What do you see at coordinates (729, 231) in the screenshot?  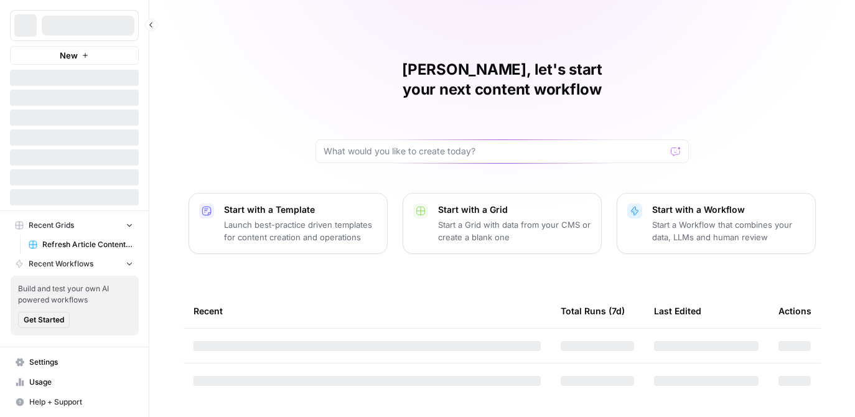 I see `p: Start a Workflow that combines your data, LLMs and human review` at bounding box center [729, 231].